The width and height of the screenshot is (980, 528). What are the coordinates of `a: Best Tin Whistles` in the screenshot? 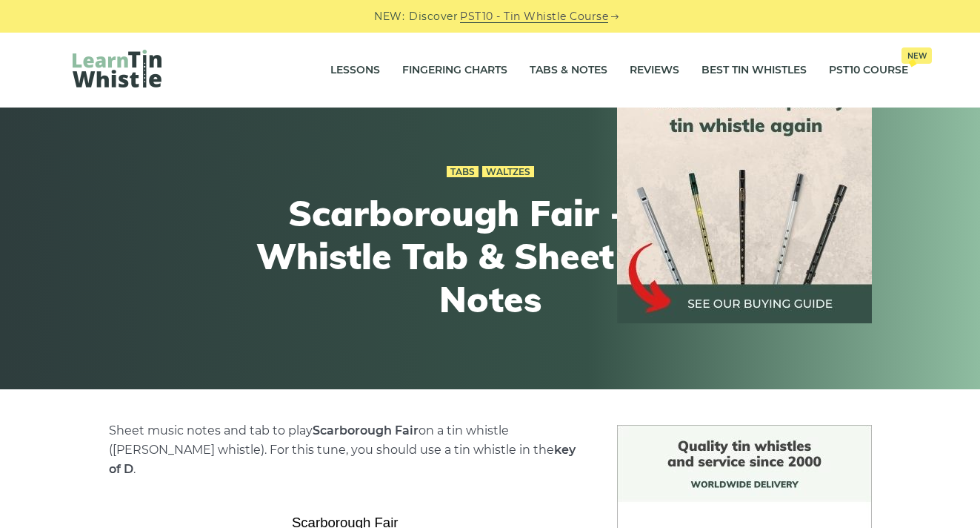 It's located at (754, 70).